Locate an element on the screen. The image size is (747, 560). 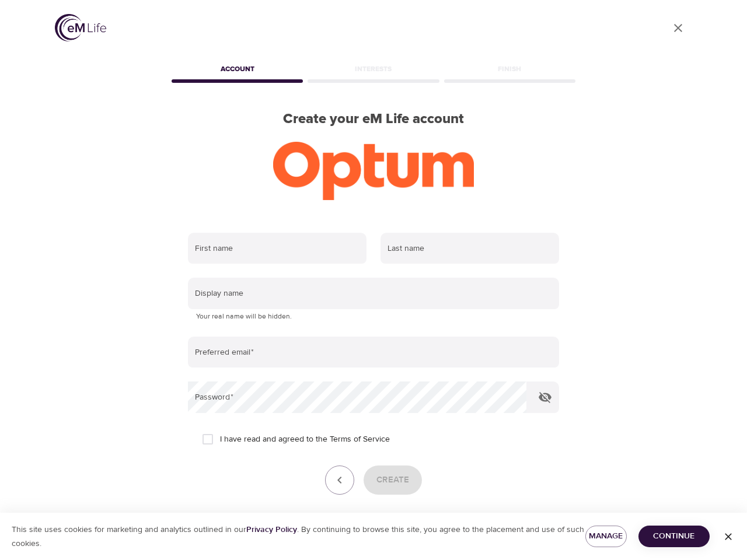
img: Optum-logo-ora-RGB.png is located at coordinates (374, 171).